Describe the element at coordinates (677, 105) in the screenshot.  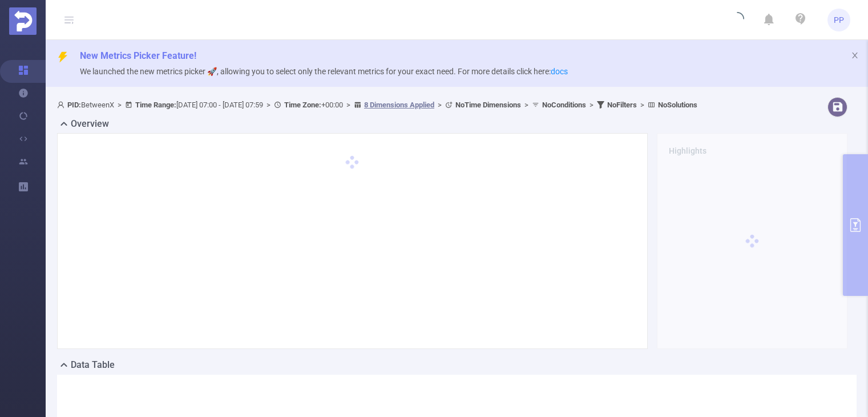
I see `b: No Solutions` at that location.